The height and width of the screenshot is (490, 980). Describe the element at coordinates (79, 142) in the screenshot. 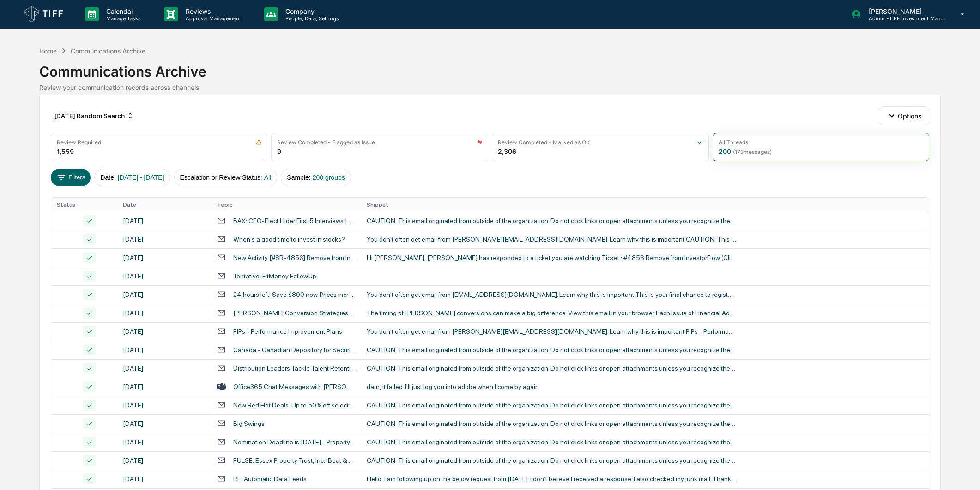

I see `div: Review Required` at that location.